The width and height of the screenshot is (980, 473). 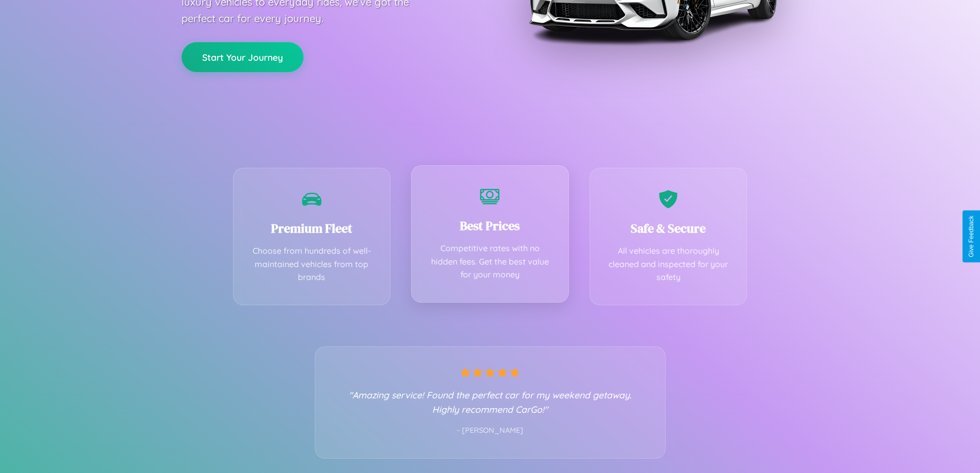 I want to click on button: Start Your Journey, so click(x=242, y=57).